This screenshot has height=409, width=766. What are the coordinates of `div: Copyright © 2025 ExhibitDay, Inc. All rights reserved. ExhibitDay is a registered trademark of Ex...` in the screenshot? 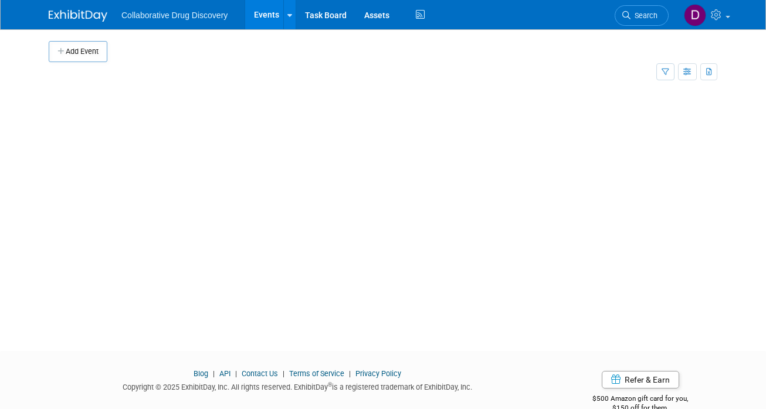 It's located at (297, 386).